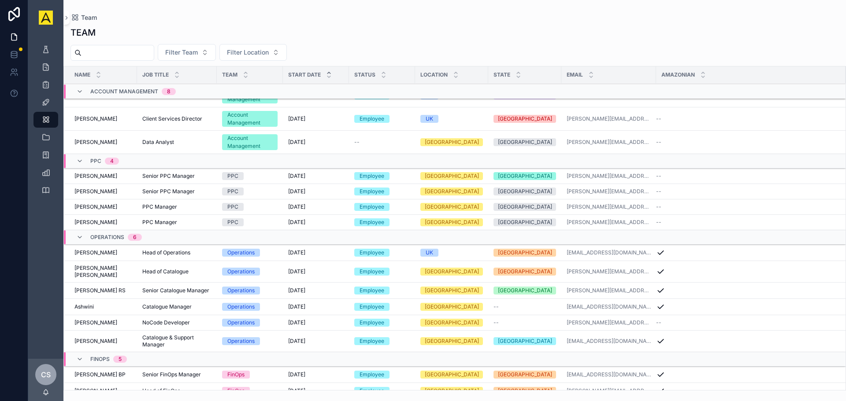  What do you see at coordinates (84, 18) in the screenshot?
I see `a: Team` at bounding box center [84, 18].